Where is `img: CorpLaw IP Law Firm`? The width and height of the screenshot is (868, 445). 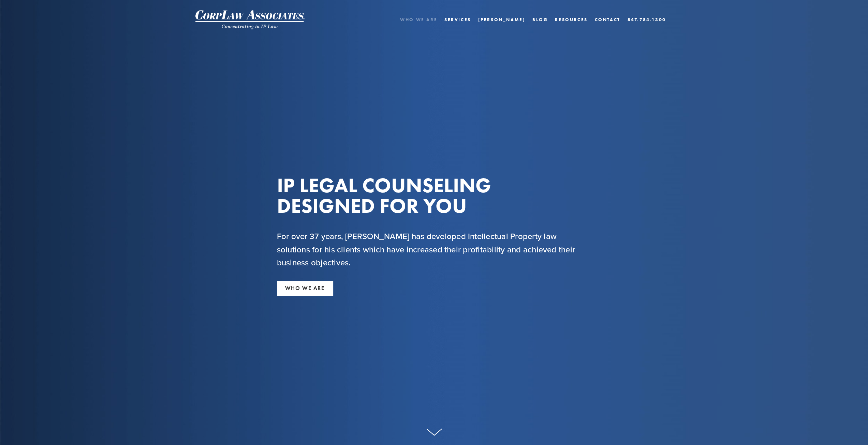 img: CorpLaw IP Law Firm is located at coordinates (250, 20).